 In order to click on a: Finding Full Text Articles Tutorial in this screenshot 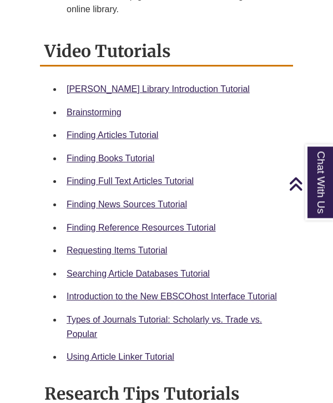, I will do `click(130, 181)`.